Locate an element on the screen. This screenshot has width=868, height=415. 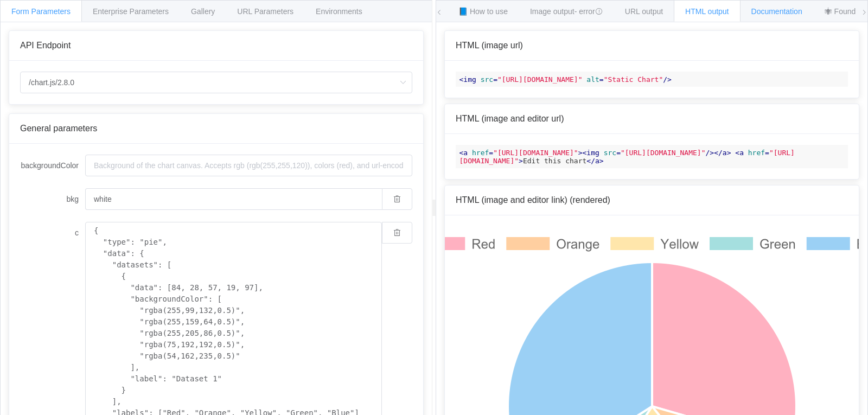
span: Image output is located at coordinates (566, 12).